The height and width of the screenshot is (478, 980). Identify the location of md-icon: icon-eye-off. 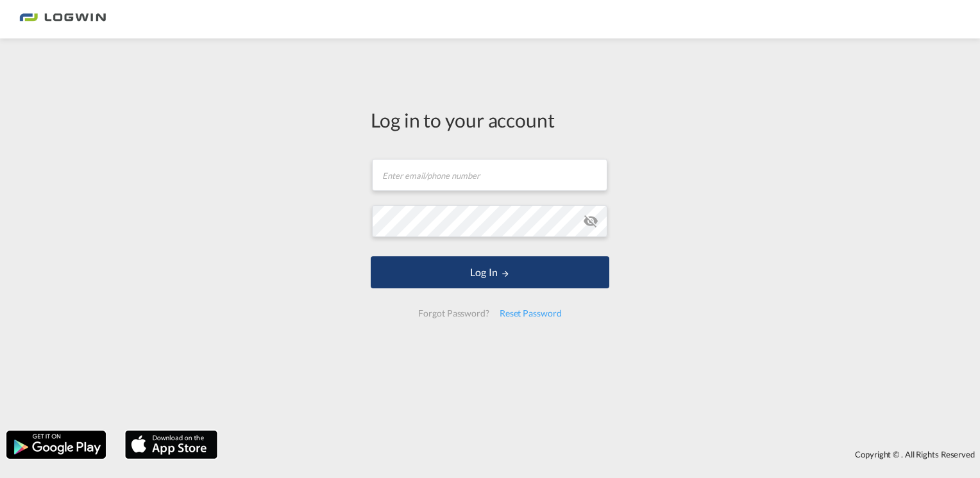
(591, 221).